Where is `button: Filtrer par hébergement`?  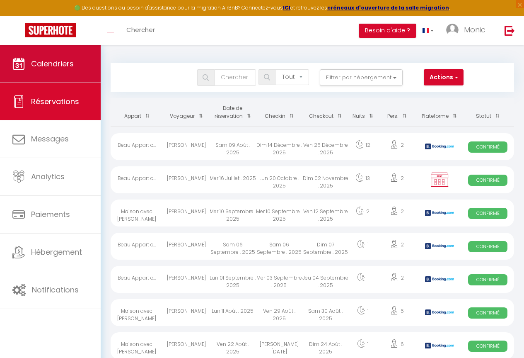 button: Filtrer par hébergement is located at coordinates (361, 77).